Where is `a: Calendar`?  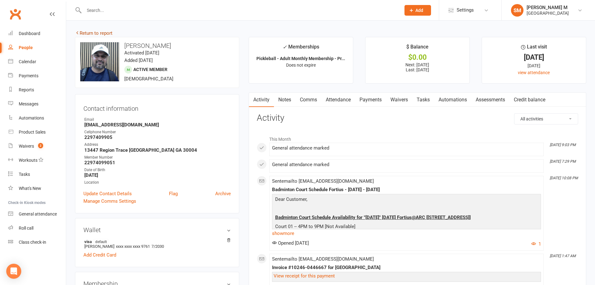 a: Calendar is located at coordinates (37, 62).